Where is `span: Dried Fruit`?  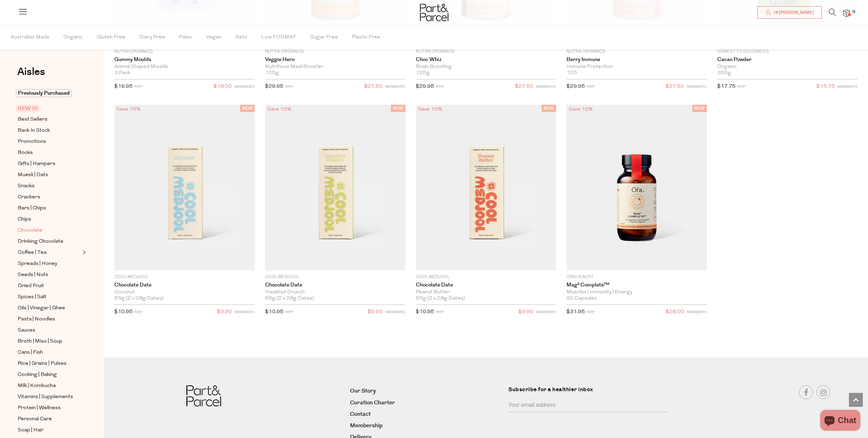 span: Dried Fruit is located at coordinates (31, 286).